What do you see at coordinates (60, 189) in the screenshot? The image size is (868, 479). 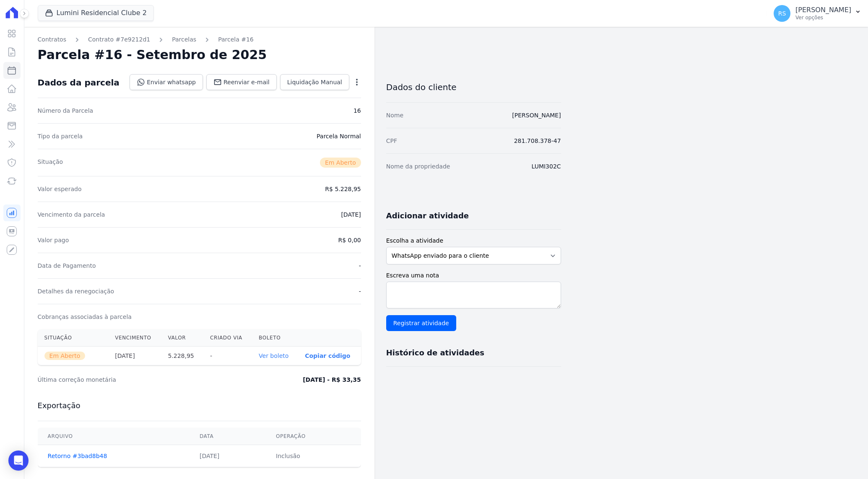 I see `dt: Valor esperado` at bounding box center [60, 189].